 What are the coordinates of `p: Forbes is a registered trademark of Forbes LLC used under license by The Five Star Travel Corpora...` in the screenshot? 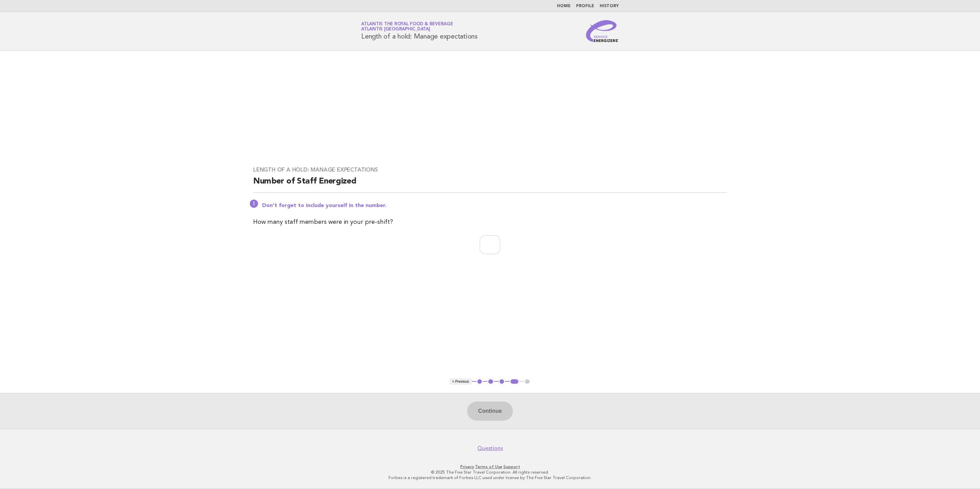 It's located at (490, 478).